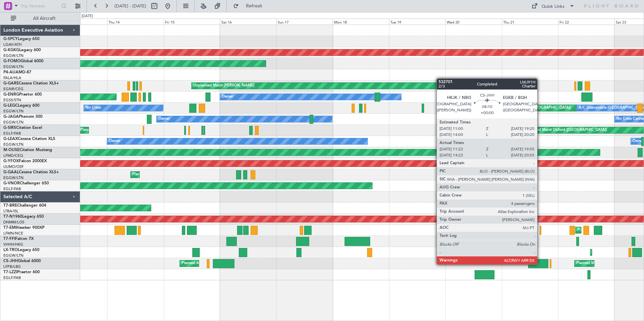 The height and width of the screenshot is (321, 644). I want to click on a: UUMO/OSF, so click(13, 166).